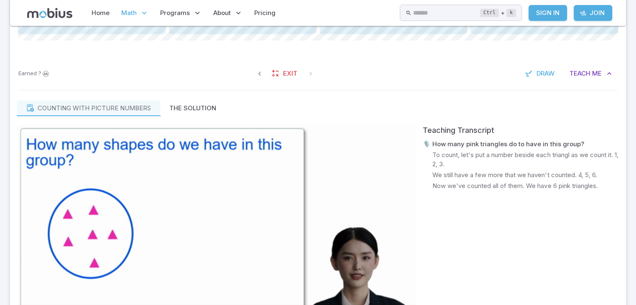 The height and width of the screenshot is (305, 636). What do you see at coordinates (311, 74) in the screenshot?
I see `span: On Latest Question` at bounding box center [311, 74].